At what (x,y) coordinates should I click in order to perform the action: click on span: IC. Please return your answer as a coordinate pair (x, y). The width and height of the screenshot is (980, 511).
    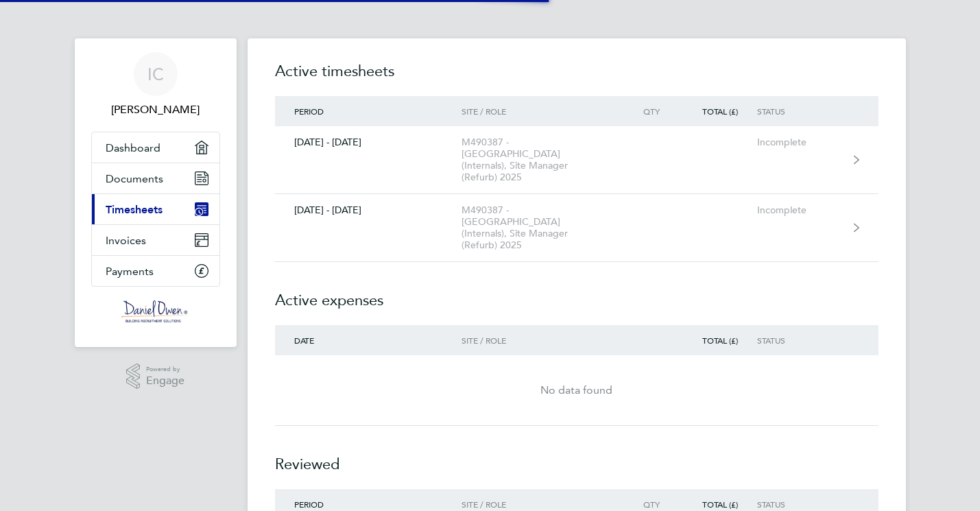
    Looking at the image, I should click on (156, 74).